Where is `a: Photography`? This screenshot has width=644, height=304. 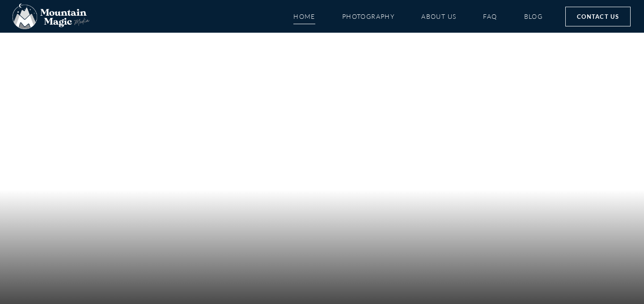
a: Photography is located at coordinates (368, 16).